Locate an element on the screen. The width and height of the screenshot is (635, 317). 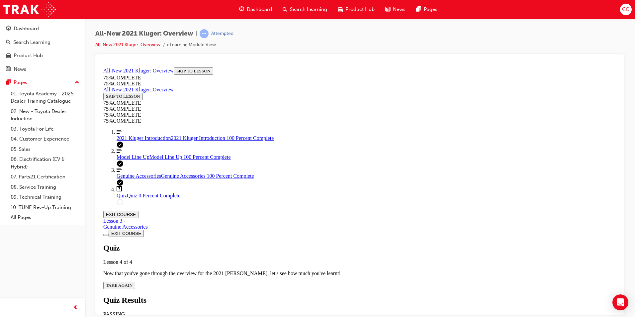
span: learningRecordVerb_ATTEMPT-icon is located at coordinates (204, 34).